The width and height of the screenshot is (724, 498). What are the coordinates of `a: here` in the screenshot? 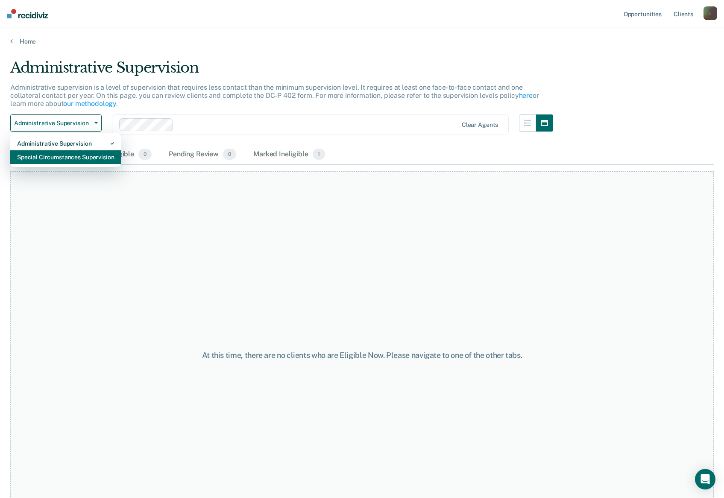 It's located at (526, 95).